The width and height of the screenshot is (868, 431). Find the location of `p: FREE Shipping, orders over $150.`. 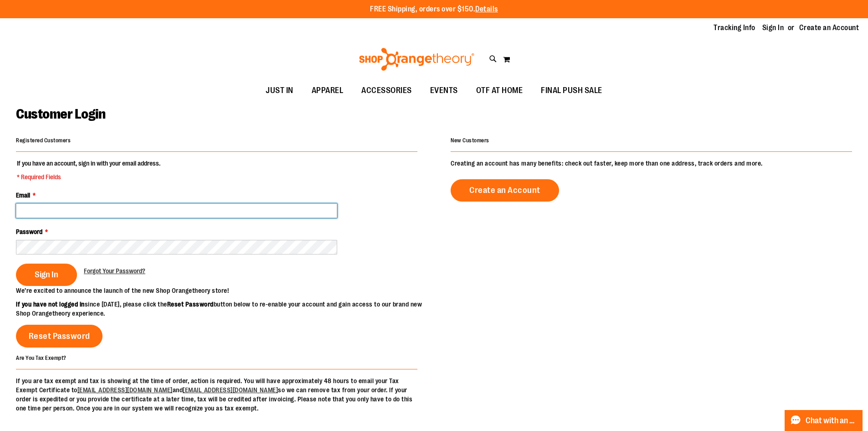

p: FREE Shipping, orders over $150. is located at coordinates (434, 9).